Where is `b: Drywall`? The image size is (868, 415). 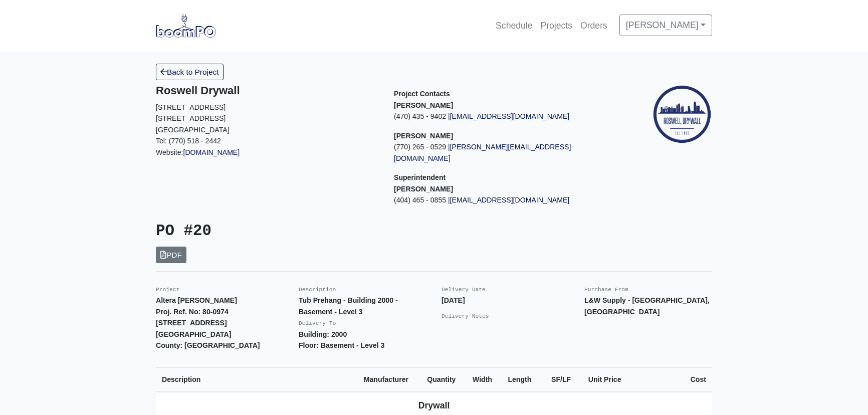
b: Drywall is located at coordinates (434, 405).